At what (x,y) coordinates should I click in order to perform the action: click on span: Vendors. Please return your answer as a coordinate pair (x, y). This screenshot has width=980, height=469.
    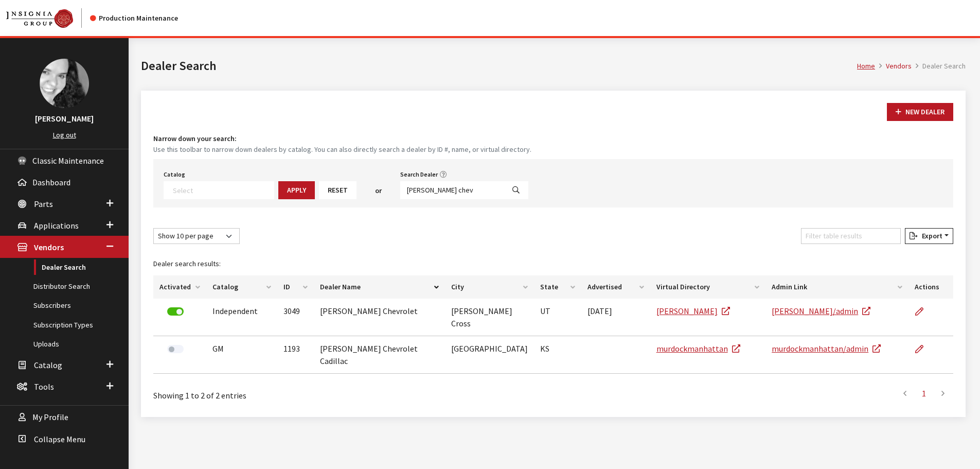
    Looking at the image, I should click on (49, 248).